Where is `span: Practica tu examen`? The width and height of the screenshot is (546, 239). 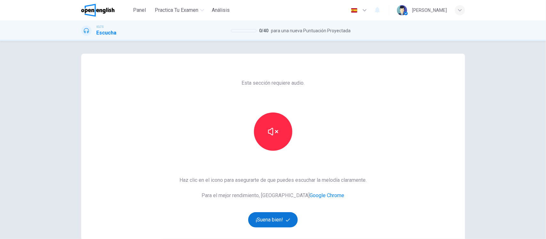 span: Practica tu examen is located at coordinates (177, 10).